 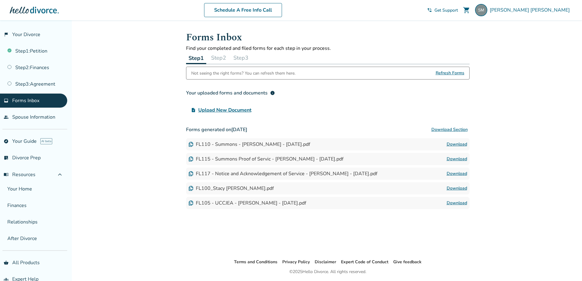 I want to click on div: © 2025 Hello Divorce. All rights reserved., so click(x=328, y=272).